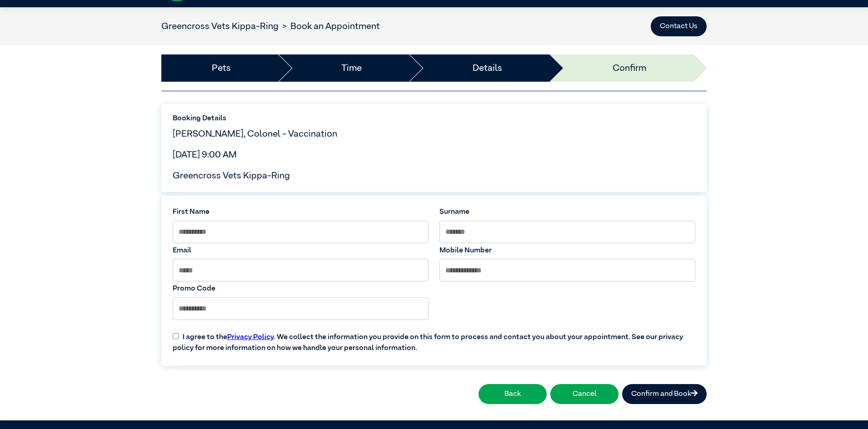 Image resolution: width=868 pixels, height=429 pixels. What do you see at coordinates (487, 68) in the screenshot?
I see `a: Details` at bounding box center [487, 68].